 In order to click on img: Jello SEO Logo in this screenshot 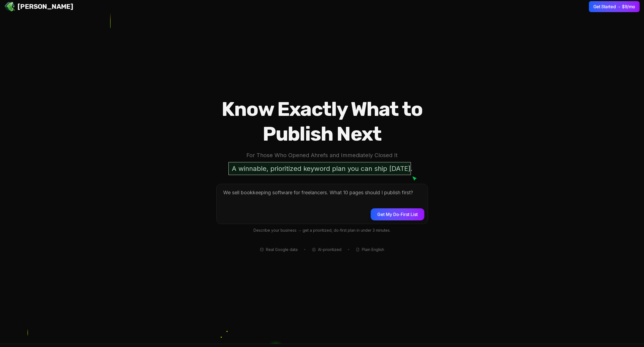, I will do `click(10, 6)`.